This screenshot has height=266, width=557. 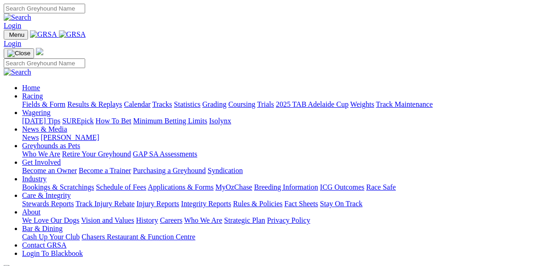 What do you see at coordinates (288, 204) in the screenshot?
I see `div: Care & Integrity` at bounding box center [288, 204].